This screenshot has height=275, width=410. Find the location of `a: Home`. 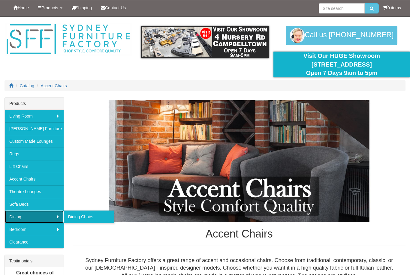

a: Home is located at coordinates (21, 8).